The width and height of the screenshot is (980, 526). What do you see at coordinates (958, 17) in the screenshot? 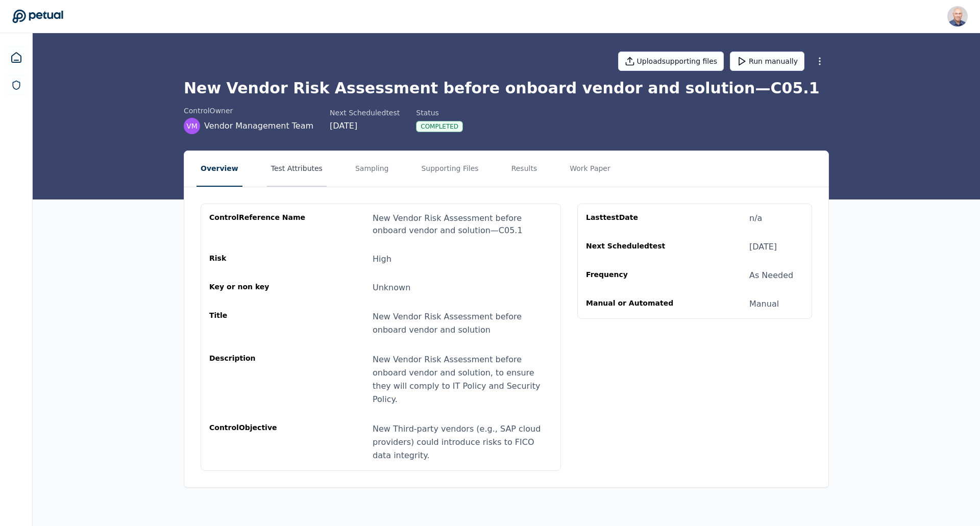
I see `img: Harel K` at bounding box center [958, 17].